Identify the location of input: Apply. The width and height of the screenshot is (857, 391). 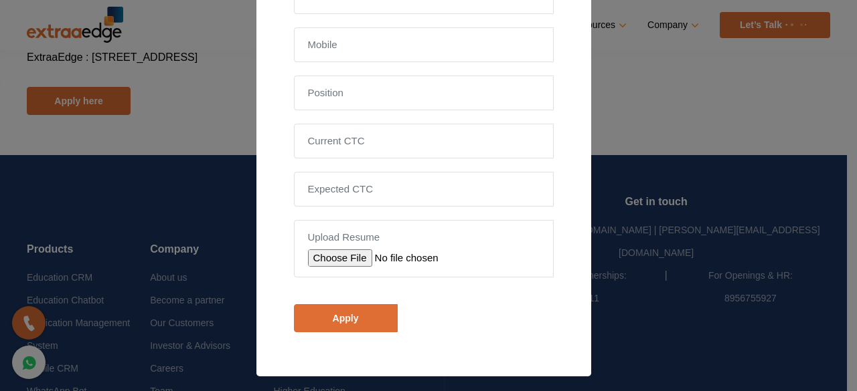
(345, 319).